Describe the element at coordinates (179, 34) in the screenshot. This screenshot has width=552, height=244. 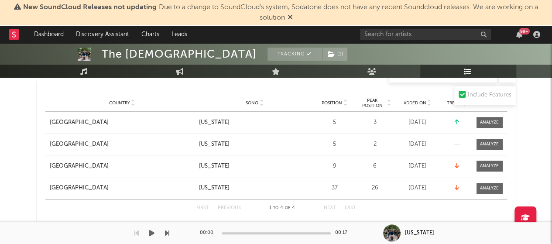
I see `a: Leads` at that location.